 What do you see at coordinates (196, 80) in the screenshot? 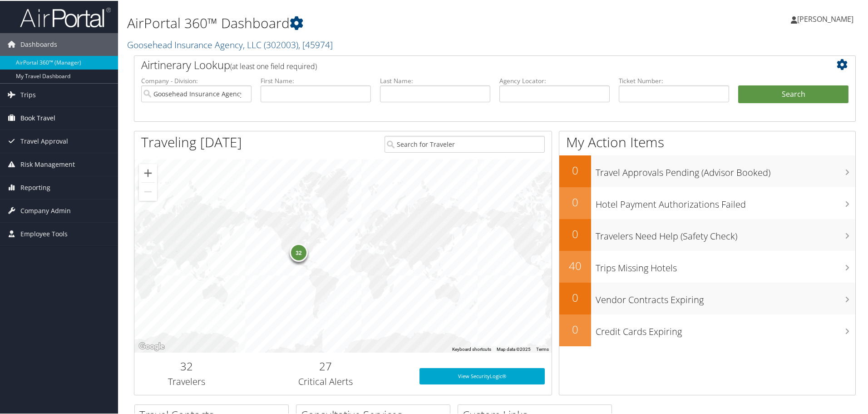
I see `label: Company - Division:` at bounding box center [196, 80].